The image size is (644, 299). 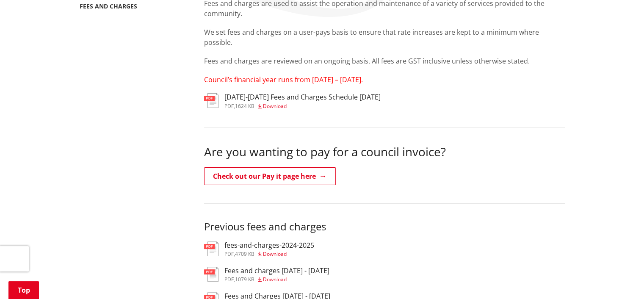 What do you see at coordinates (24, 290) in the screenshot?
I see `a: Top` at bounding box center [24, 290].